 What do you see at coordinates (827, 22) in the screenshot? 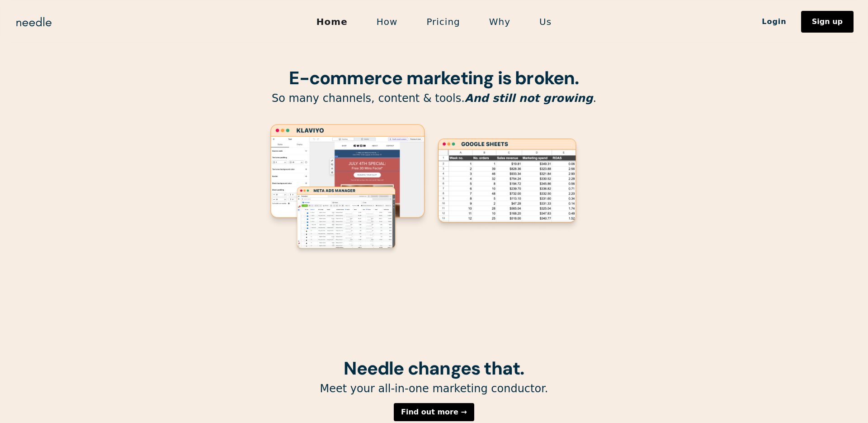
I see `div: Sign up` at bounding box center [827, 22].